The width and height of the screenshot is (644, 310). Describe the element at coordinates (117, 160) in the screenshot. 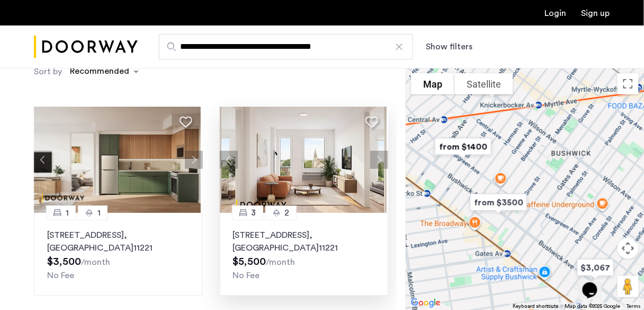

I see `img: dc6efc1f-24ba-4395-9182-45437e21be9a_638910302683895385.png` at that location.